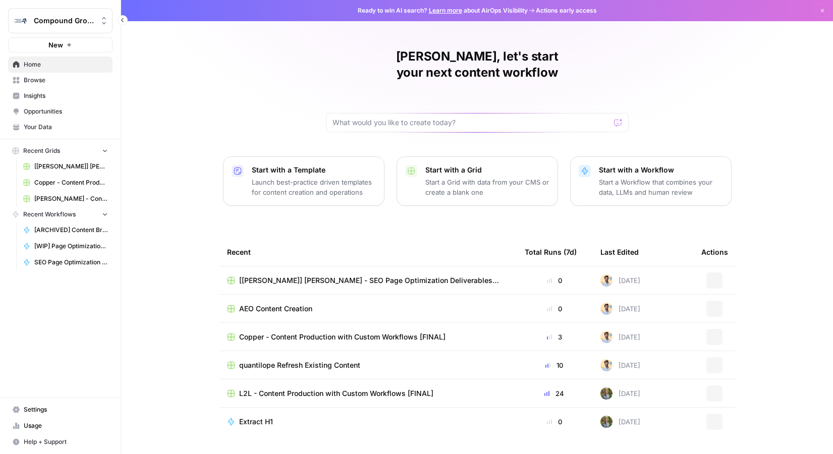 This screenshot has width=833, height=454. Describe the element at coordinates (300, 365) in the screenshot. I see `span: quantilope Refresh Existing Content` at that location.